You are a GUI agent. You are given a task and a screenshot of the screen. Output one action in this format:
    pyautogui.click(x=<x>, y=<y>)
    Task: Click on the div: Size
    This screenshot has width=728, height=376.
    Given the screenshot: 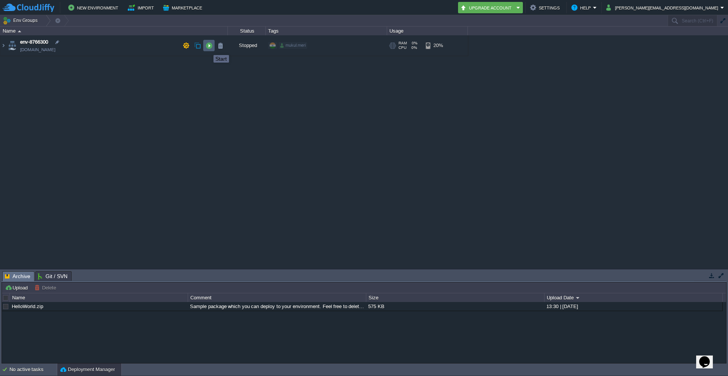 What is the action you would take?
    pyautogui.click(x=456, y=297)
    